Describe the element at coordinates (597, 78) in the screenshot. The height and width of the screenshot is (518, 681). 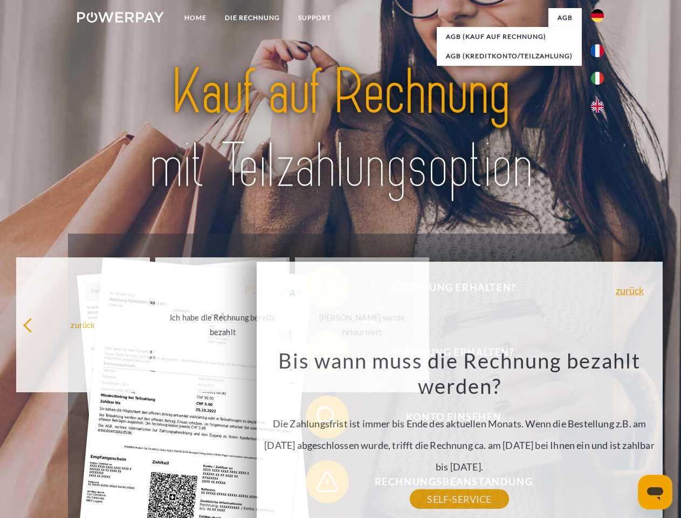
I see `img: it` at that location.